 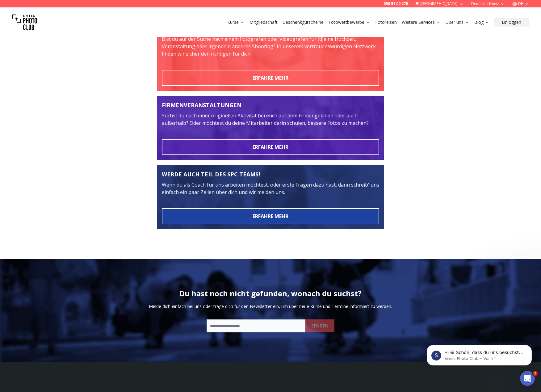 What do you see at coordinates (270, 197) in the screenshot?
I see `a: Meet the teamWERDE AUCH TEIL DES SPC TEAMS!Wenn du als Coach für uns arbeiten möchtest, oder erst...` at bounding box center [270, 197].